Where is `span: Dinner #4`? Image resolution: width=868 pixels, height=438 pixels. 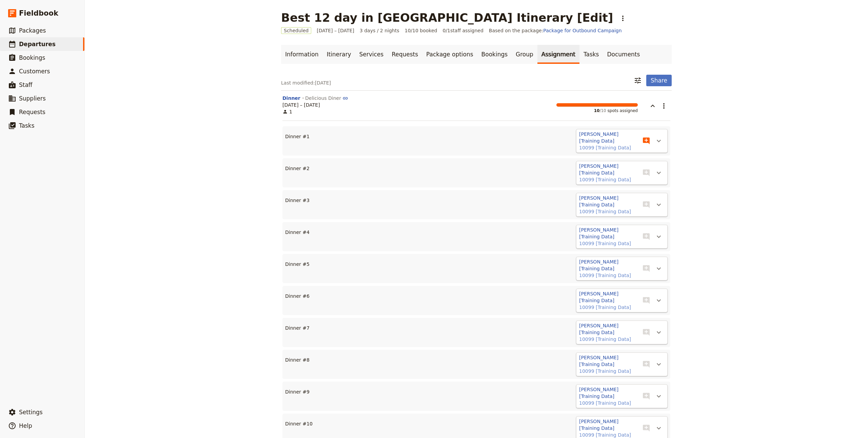 span: Dinner #4 is located at coordinates (298, 239).